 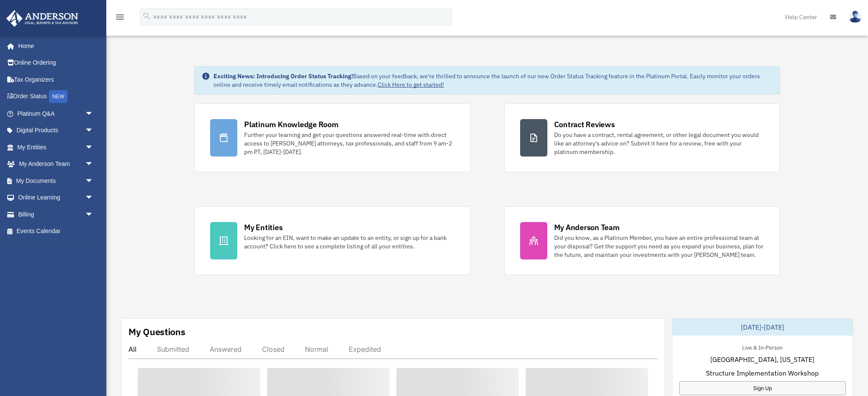 What do you see at coordinates (56, 130) in the screenshot?
I see `a: Digital Productsarrow_drop_down` at bounding box center [56, 130].